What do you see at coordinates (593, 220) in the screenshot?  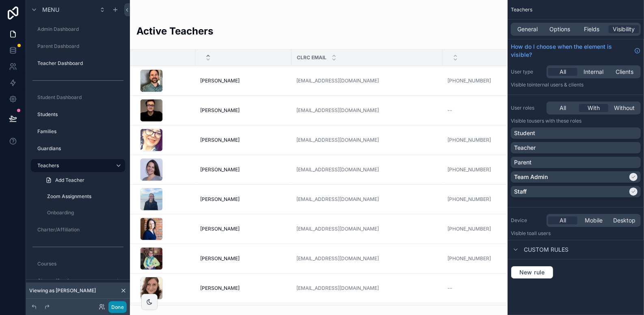 I see `span: Mobile` at bounding box center [593, 220].